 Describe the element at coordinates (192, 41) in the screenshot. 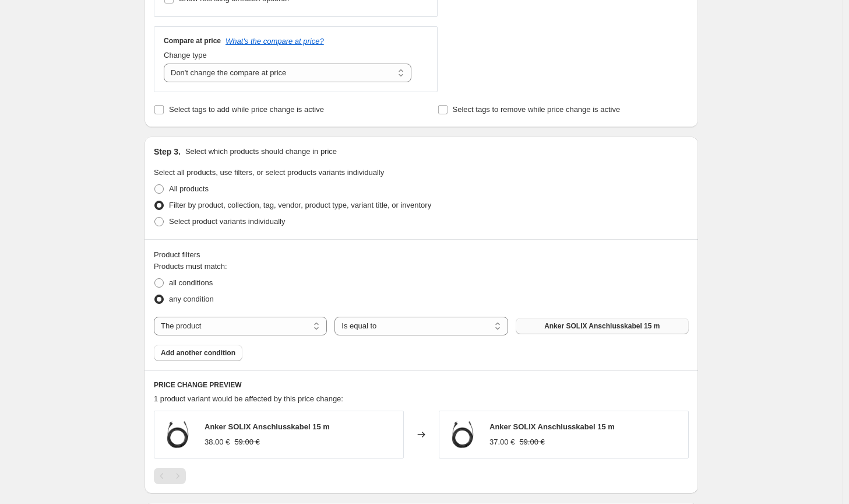

I see `h3: Compare at price` at that location.